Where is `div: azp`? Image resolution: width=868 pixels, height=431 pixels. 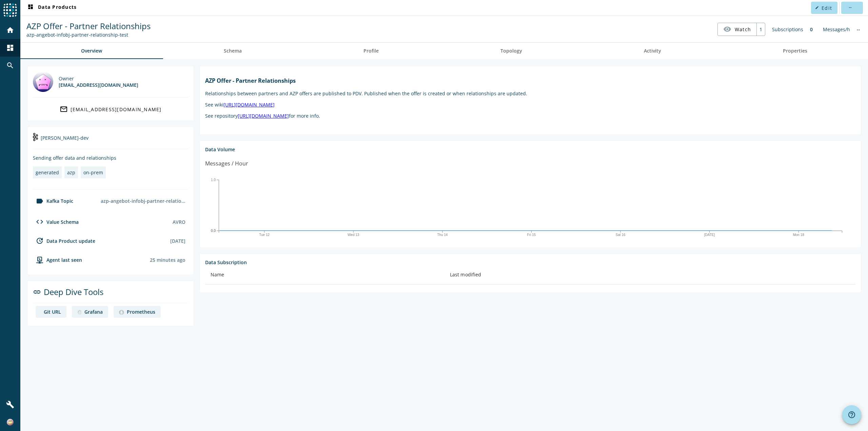
div: azp is located at coordinates (71, 172).